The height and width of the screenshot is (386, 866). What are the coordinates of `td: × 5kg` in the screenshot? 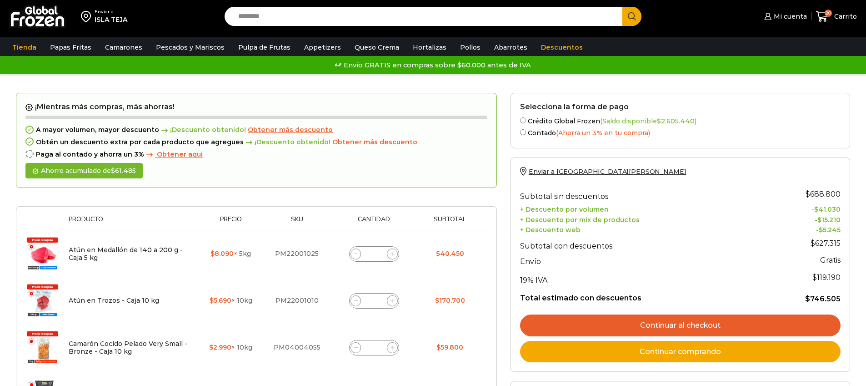 It's located at (231, 254).